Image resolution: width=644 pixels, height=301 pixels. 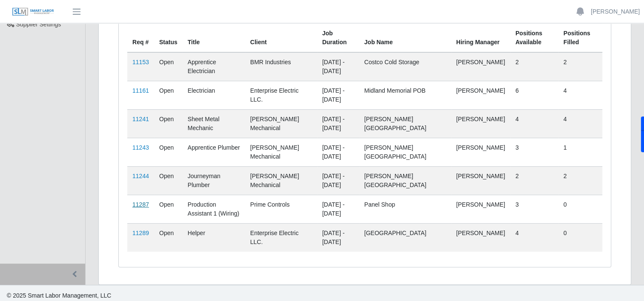 I want to click on th: Req #, so click(x=140, y=38).